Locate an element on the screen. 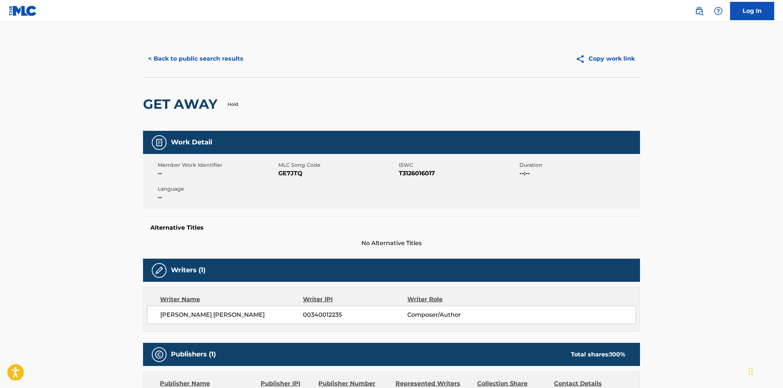 The height and width of the screenshot is (388, 783). span: ISWC is located at coordinates (458, 165).